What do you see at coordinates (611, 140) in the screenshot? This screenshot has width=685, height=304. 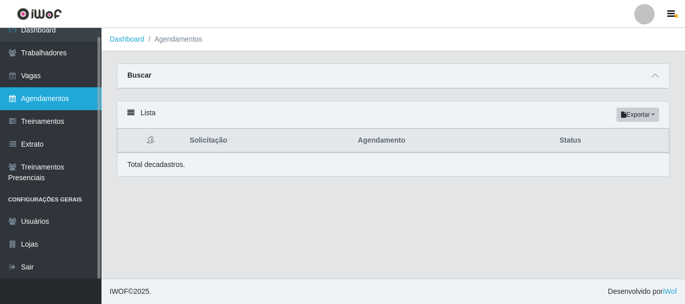 I see `th: Status` at bounding box center [611, 140].